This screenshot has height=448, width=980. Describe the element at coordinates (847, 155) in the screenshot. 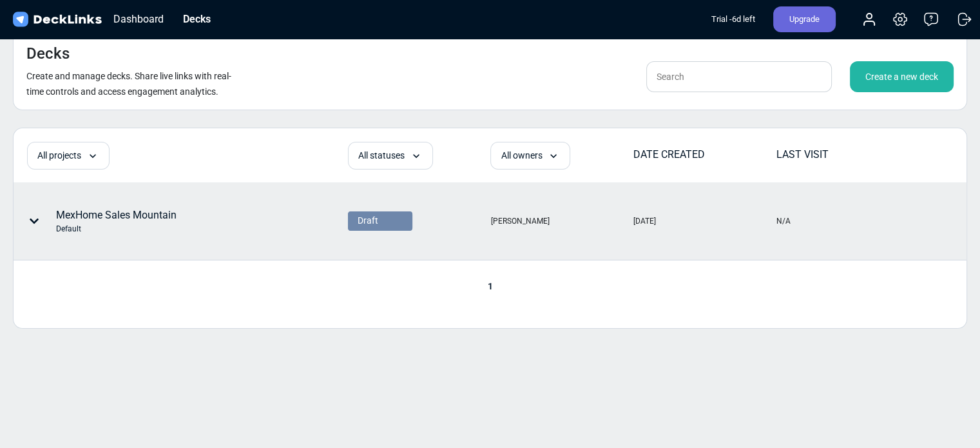

I see `div: LAST VISIT` at that location.